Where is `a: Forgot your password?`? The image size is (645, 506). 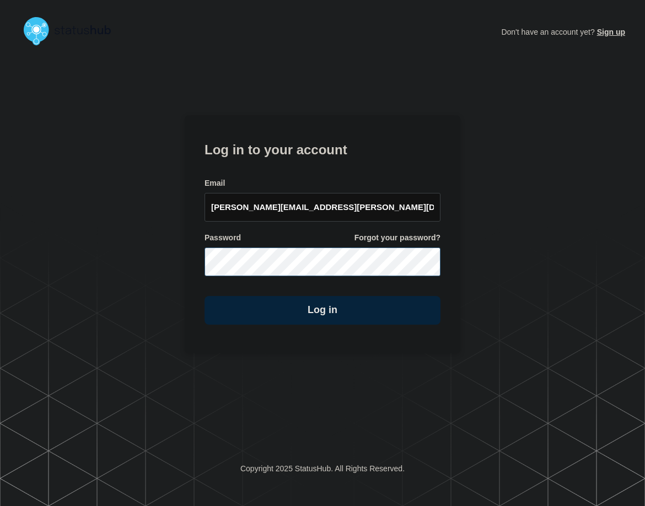 a: Forgot your password? is located at coordinates (398, 238).